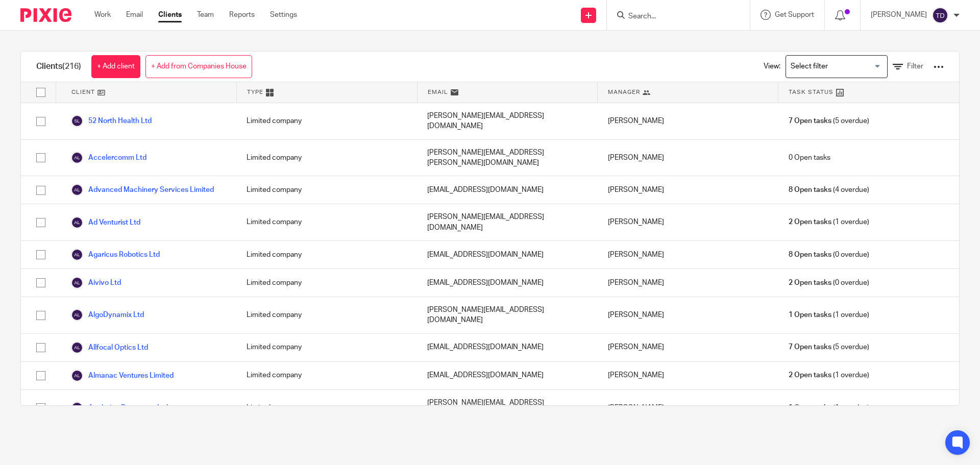 Image resolution: width=980 pixels, height=465 pixels. I want to click on a: Agaricus Robotics Ltd, so click(115, 255).